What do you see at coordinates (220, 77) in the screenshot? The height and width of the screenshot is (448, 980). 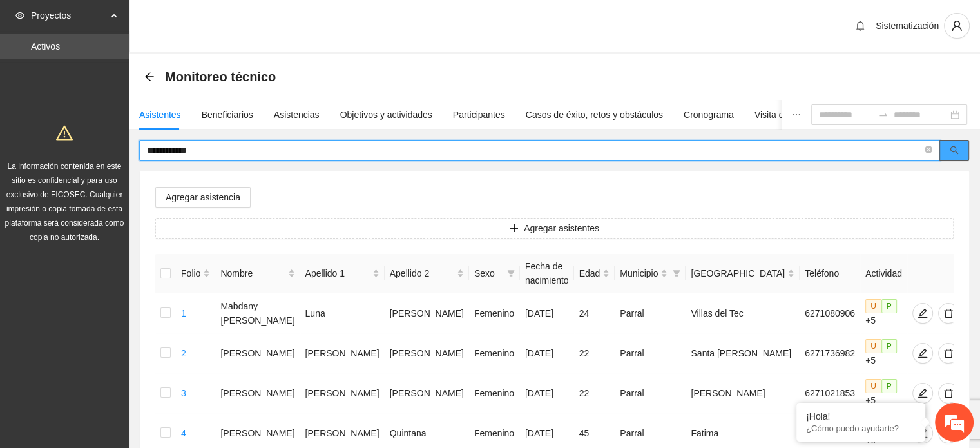 I see `span: Monitoreo técnico` at bounding box center [220, 77].